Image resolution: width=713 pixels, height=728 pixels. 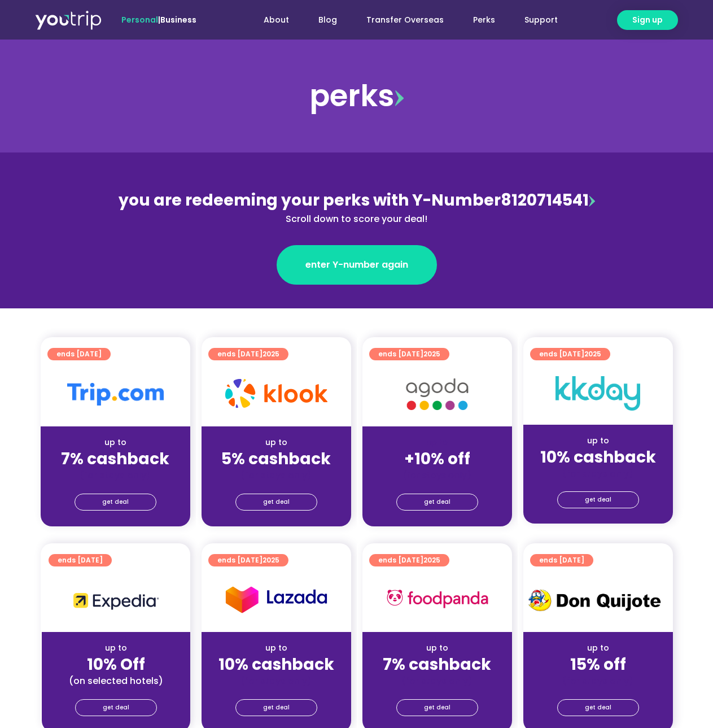 I want to click on strong: 10% Off, so click(x=116, y=664).